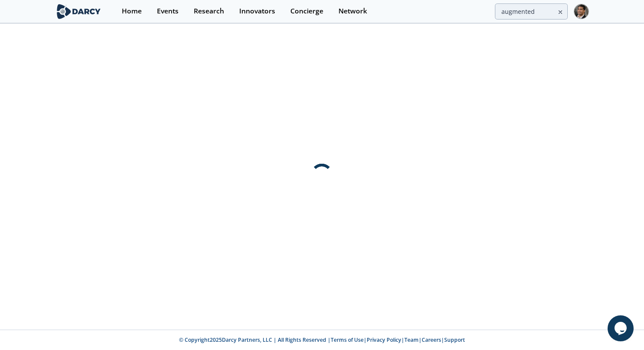 Image resolution: width=644 pixels, height=350 pixels. I want to click on div: Events, so click(168, 11).